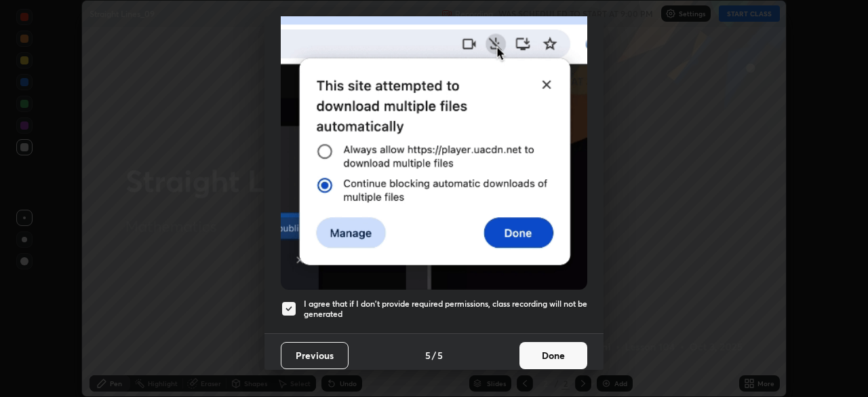  I want to click on h5: I agree that if I don't provide required permissions, class recording will not be generated, so click(446, 309).